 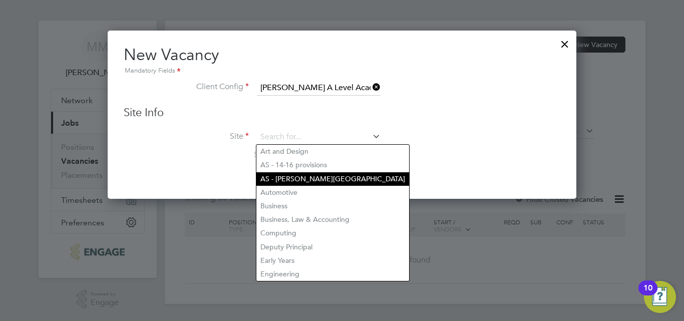 What do you see at coordinates (333, 165) in the screenshot?
I see `li: AS - 14-16 provisions` at bounding box center [333, 165].